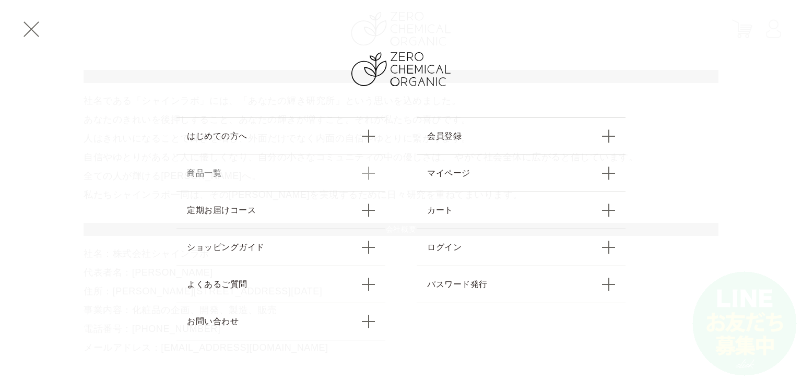  Describe the element at coordinates (281, 322) in the screenshot. I see `a: お問い合わせ` at that location.